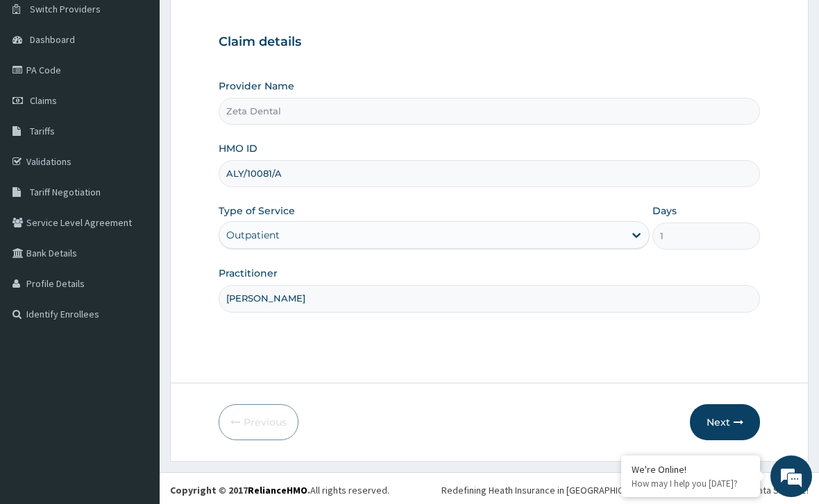  I want to click on span: Claims, so click(43, 100).